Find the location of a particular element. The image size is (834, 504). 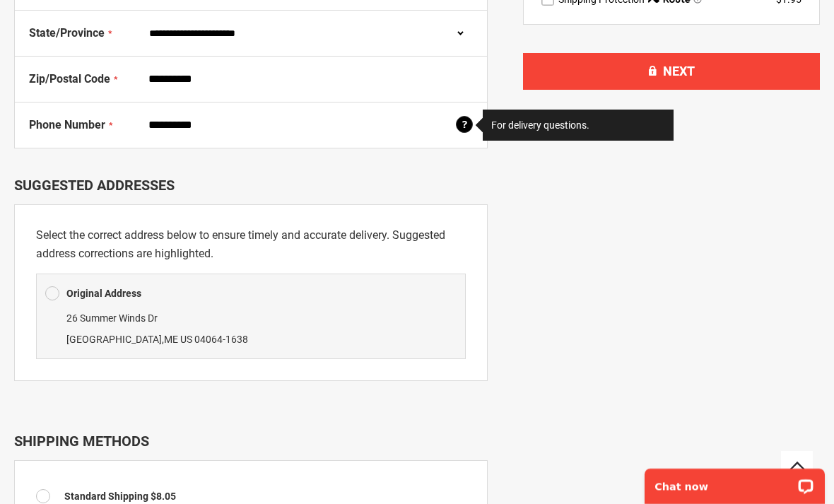

span: Phone Number is located at coordinates (67, 124).